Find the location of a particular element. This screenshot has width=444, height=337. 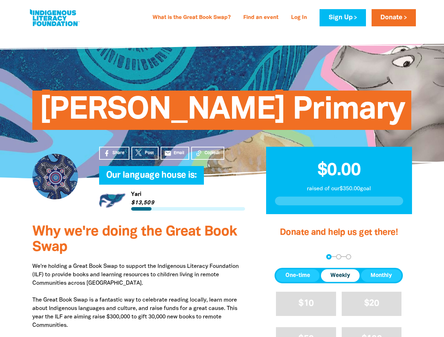

span: Weekly is located at coordinates (340, 276).